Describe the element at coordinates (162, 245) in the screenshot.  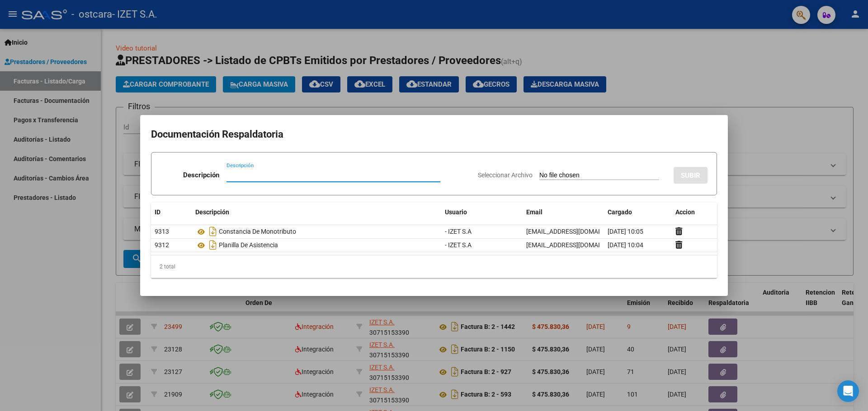
I see `span: 9312` at that location.